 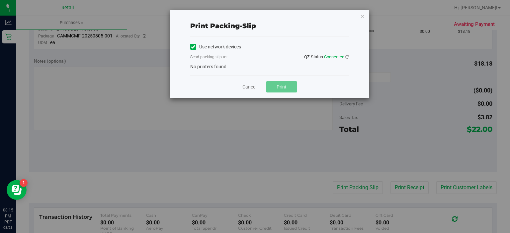 What do you see at coordinates (208, 67) in the screenshot?
I see `span: No printers found` at bounding box center [208, 67].